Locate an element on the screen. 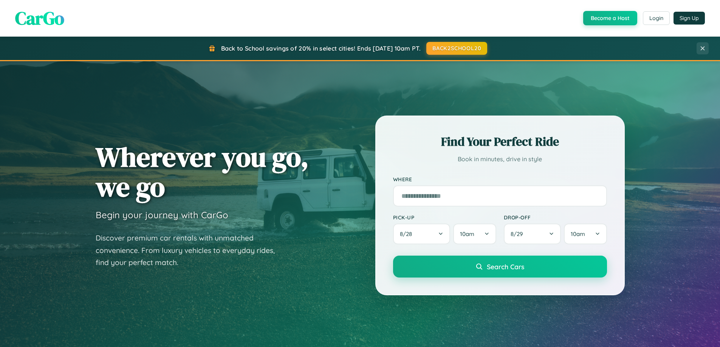  button: 8/28 is located at coordinates (422, 234).